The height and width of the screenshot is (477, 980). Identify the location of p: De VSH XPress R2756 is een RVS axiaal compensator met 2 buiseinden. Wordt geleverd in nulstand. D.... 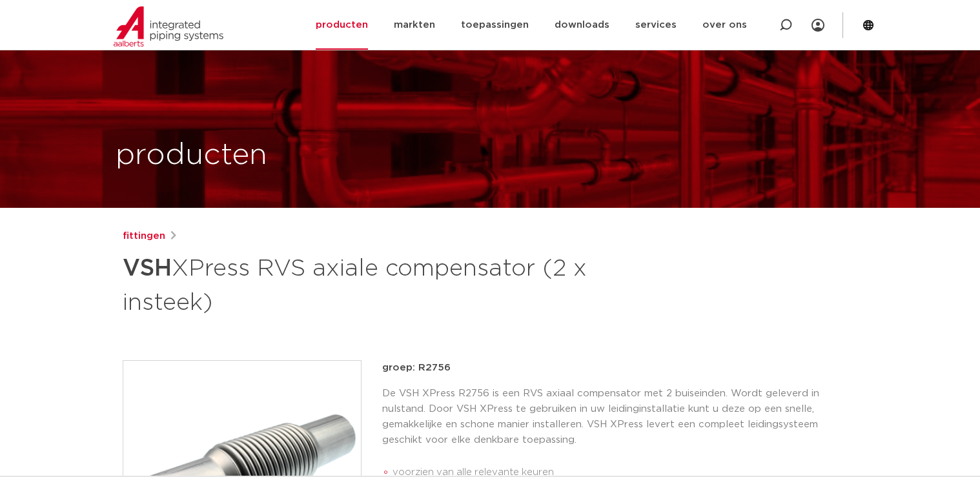
(620, 417).